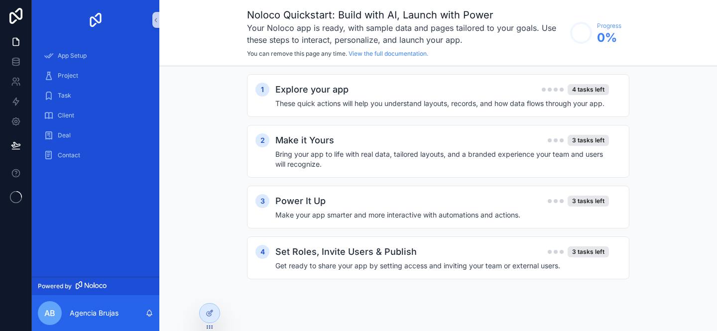 This screenshot has width=717, height=331. What do you see at coordinates (96, 135) in the screenshot?
I see `a: Deal` at bounding box center [96, 135].